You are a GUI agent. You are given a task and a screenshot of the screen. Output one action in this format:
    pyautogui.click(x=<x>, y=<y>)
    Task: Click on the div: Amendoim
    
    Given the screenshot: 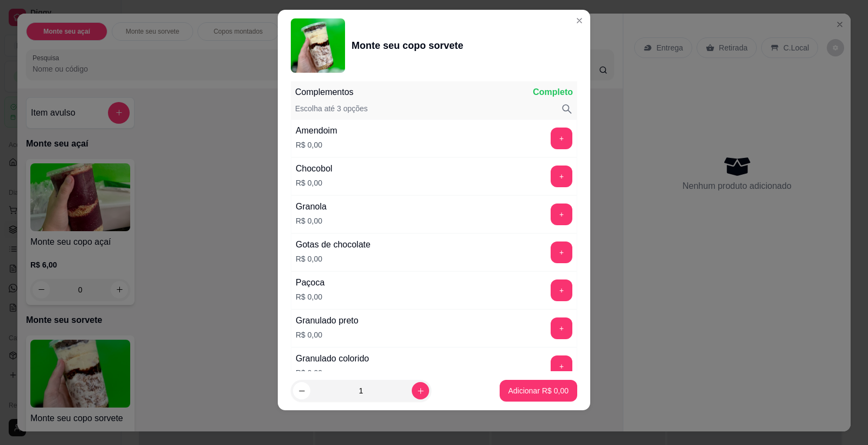 What is the action you would take?
    pyautogui.click(x=316, y=131)
    